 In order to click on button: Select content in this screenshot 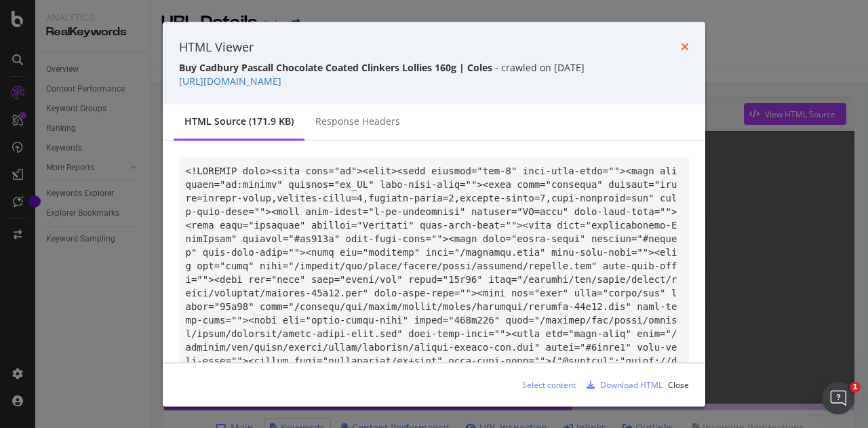, I will do `click(544, 385)`.